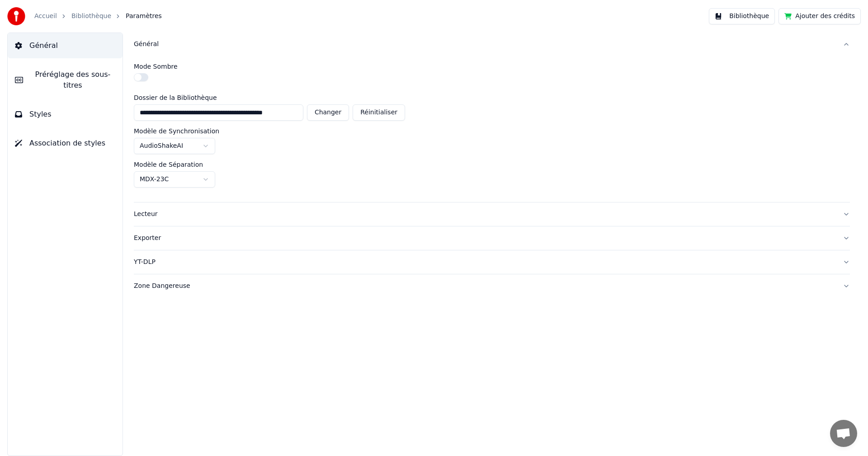  What do you see at coordinates (485, 262) in the screenshot?
I see `div: YT-DLP` at bounding box center [485, 262].